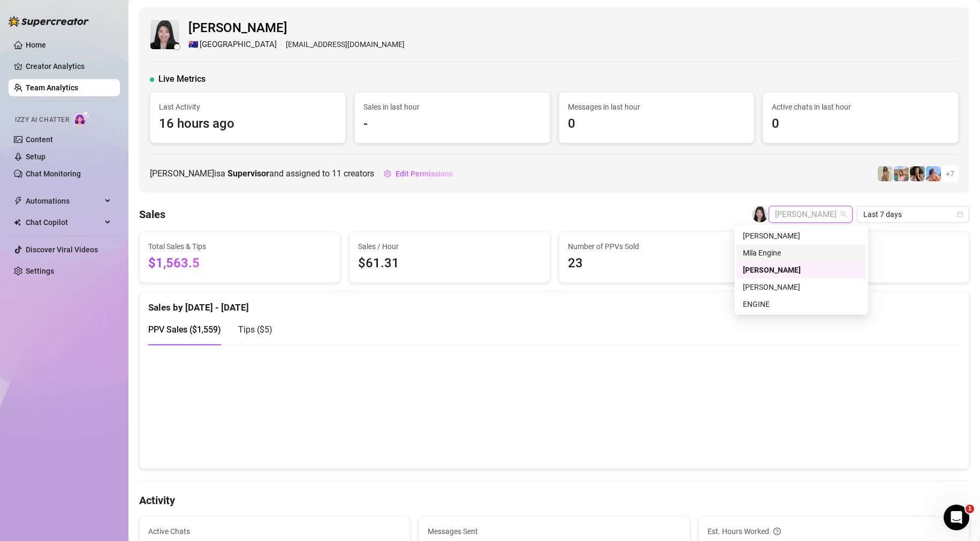  Describe the element at coordinates (553, 531) in the screenshot. I see `span: Messages Sent` at that location.